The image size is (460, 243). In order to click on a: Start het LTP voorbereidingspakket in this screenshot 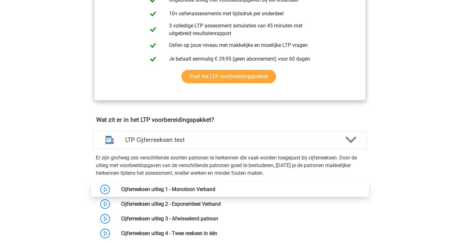, I will do `click(229, 77)`.